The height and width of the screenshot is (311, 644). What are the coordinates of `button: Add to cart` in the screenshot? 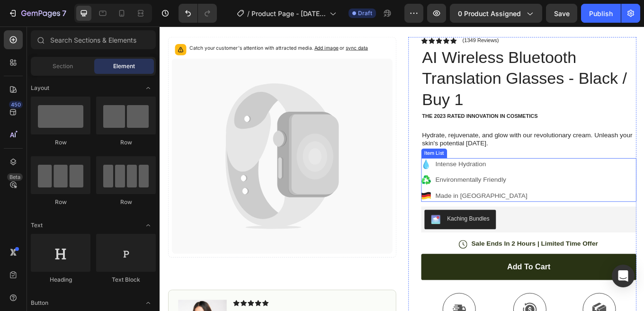 It's located at (432, 282).